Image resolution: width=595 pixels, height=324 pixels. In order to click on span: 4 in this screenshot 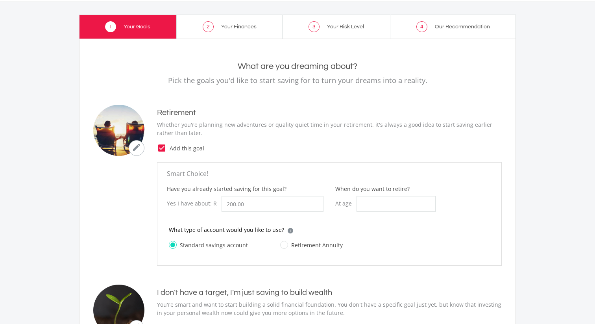, I will do `click(422, 27)`.